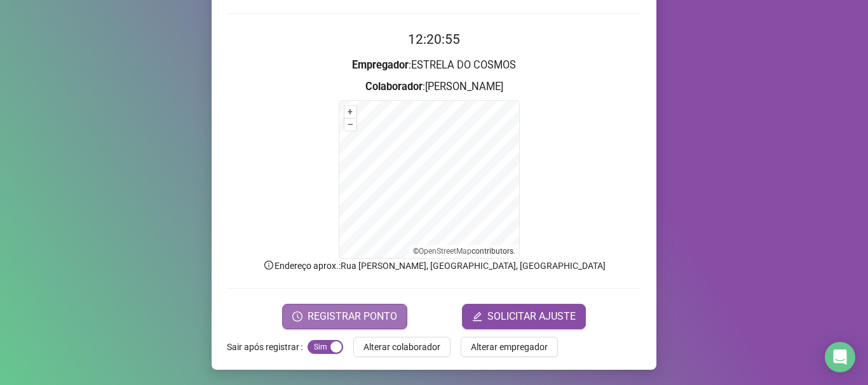 The width and height of the screenshot is (868, 385). I want to click on li: © contributors., so click(464, 251).